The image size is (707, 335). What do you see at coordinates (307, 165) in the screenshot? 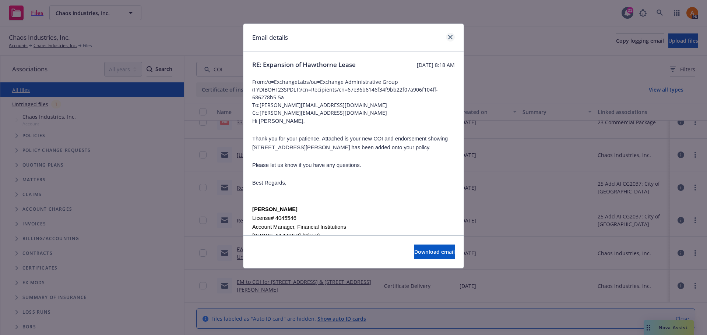
I see `span: Please let us know if you have any questions.` at bounding box center [307, 165].